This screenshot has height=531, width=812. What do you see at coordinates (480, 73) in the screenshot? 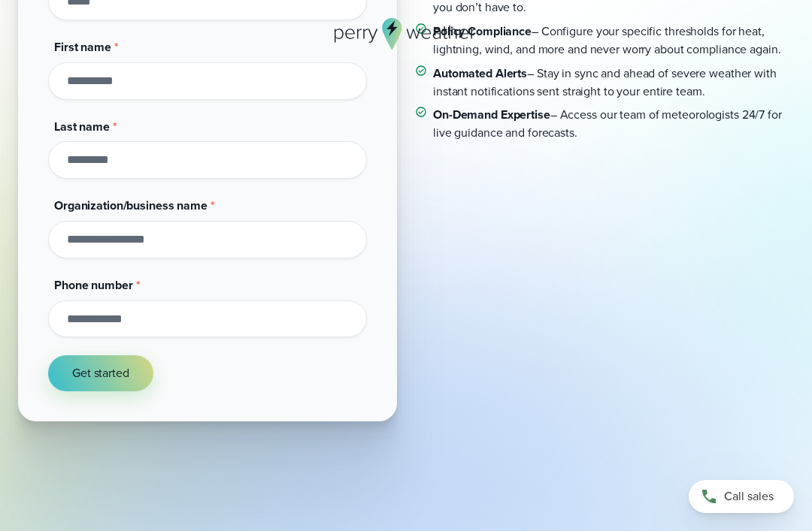
I see `strong: Automated Alerts` at bounding box center [480, 73].